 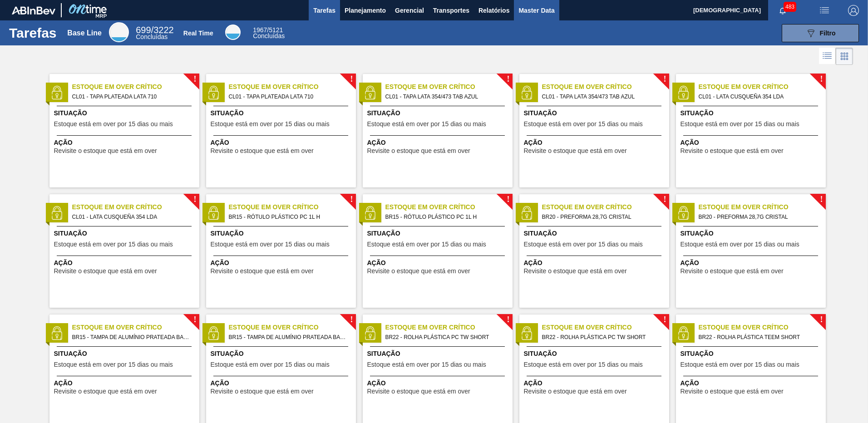 I want to click on h1: Tarefas, so click(x=33, y=33).